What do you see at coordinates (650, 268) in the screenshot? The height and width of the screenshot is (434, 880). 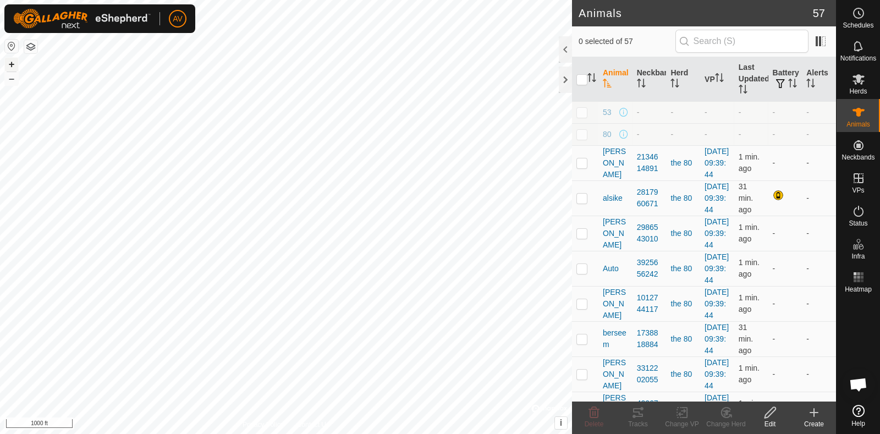 I see `div: 3925656242` at bounding box center [650, 268].